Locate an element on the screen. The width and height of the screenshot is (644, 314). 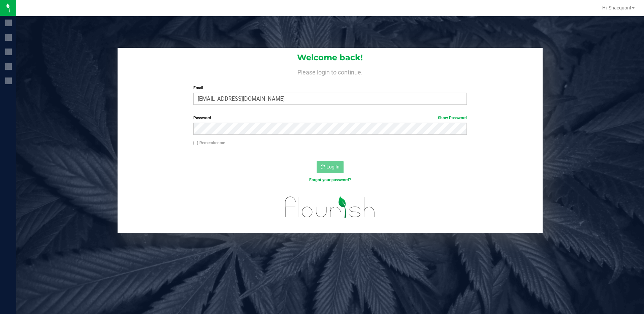
span: Log In is located at coordinates (333, 167).